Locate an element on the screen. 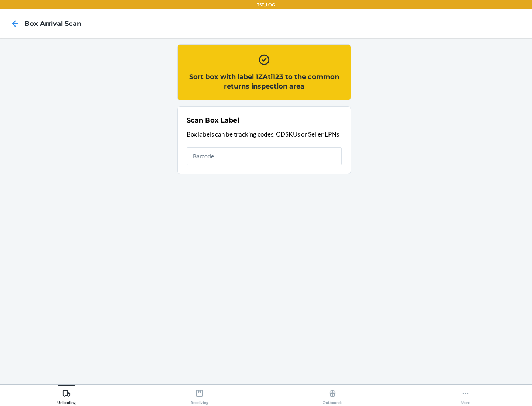  div: Outbounds is located at coordinates (332, 396).